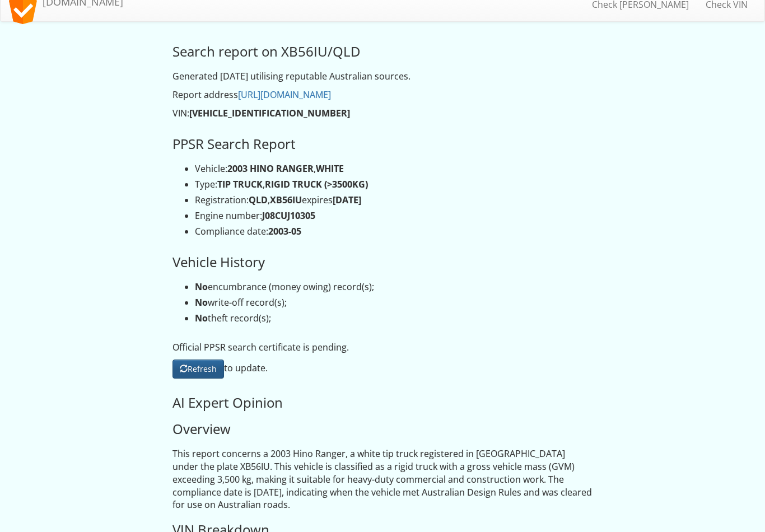  Describe the element at coordinates (382, 429) in the screenshot. I see `h3: Overview` at that location.